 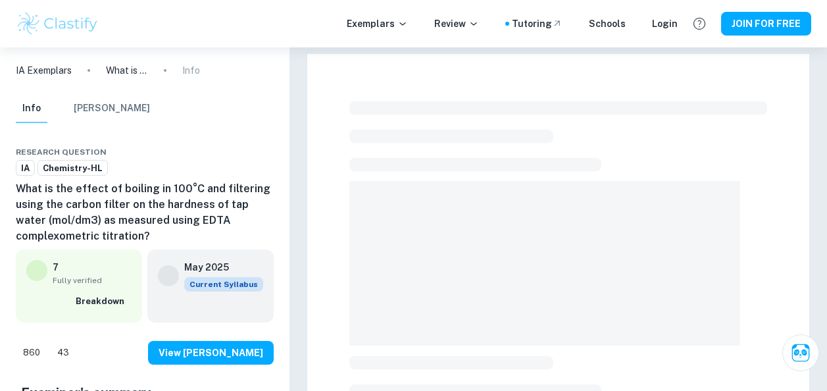 I want to click on button: Info, so click(x=32, y=109).